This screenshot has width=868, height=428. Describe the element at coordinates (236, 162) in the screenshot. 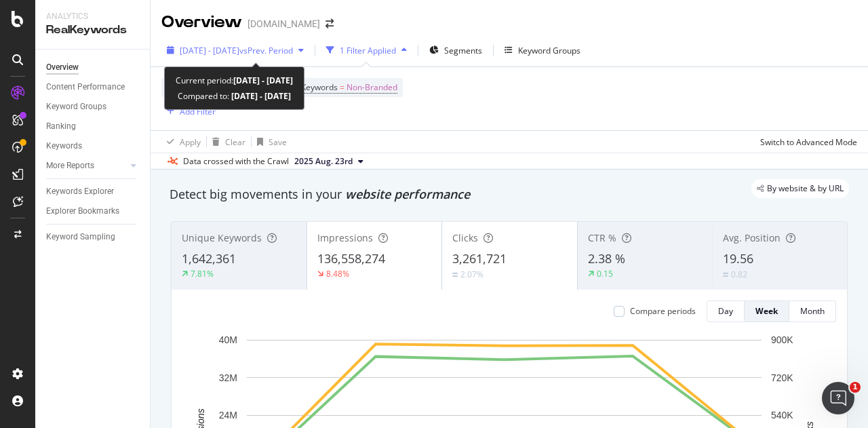

I see `div: Data crossed with the Crawl` at that location.